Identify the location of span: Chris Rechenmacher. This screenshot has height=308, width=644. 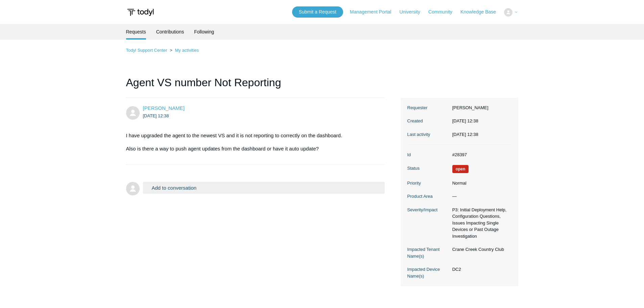
(163, 108).